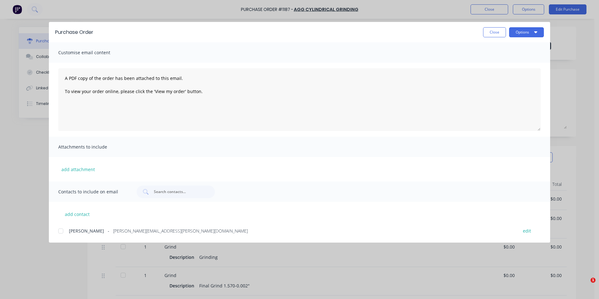  What do you see at coordinates (179, 192) in the screenshot?
I see `input: Search contacts...` at bounding box center [179, 192].